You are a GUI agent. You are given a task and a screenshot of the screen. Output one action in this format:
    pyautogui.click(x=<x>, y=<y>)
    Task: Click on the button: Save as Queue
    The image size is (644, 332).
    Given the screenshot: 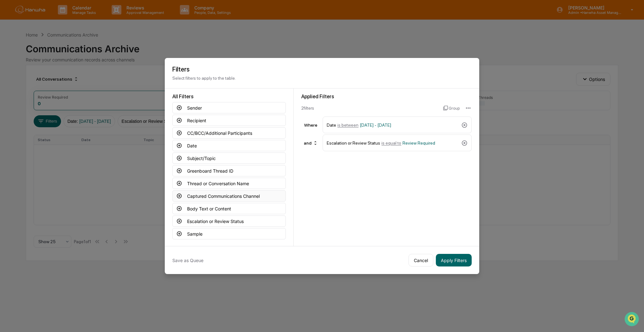 What is the action you would take?
    pyautogui.click(x=188, y=260)
    